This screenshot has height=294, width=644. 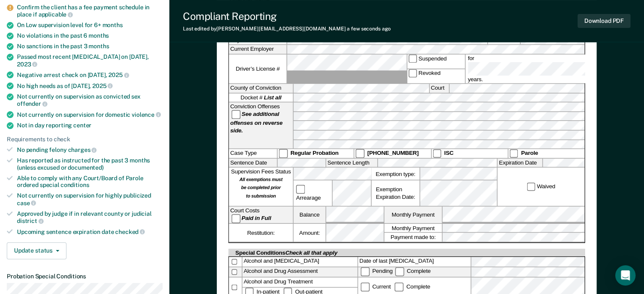 What do you see at coordinates (261, 187) in the screenshot?
I see `div: Supervision Fees Status` at bounding box center [261, 187].